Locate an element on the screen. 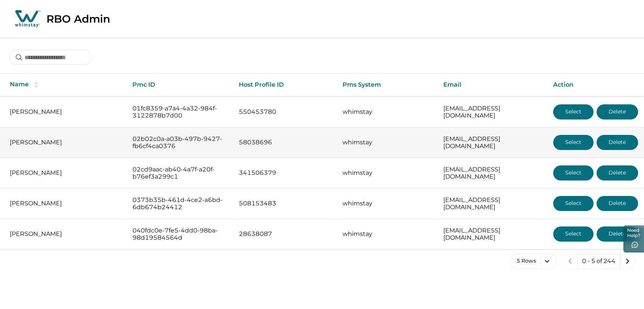 The image size is (644, 309). button: previous page is located at coordinates (570, 261).